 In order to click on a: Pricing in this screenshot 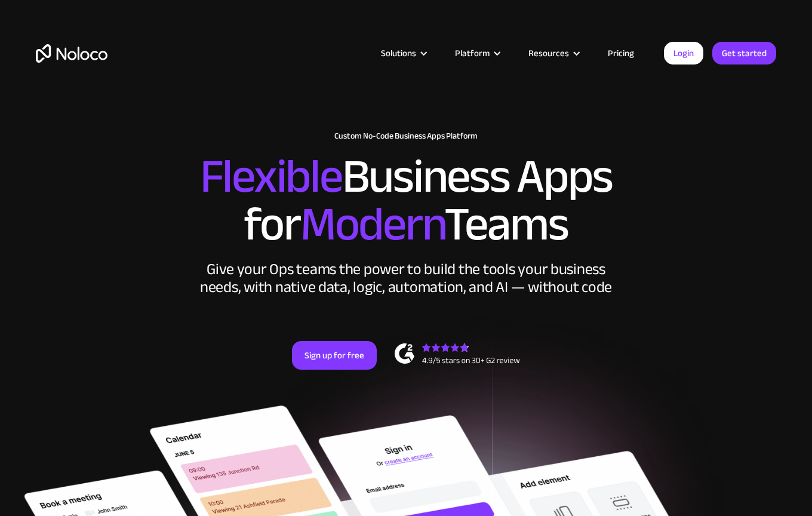, I will do `click(621, 53)`.